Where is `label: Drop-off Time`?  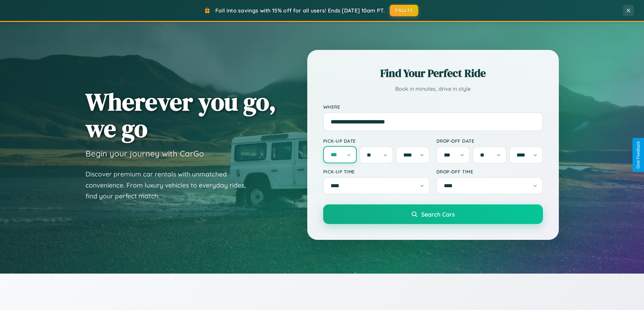 label: Drop-off Time is located at coordinates (489, 171).